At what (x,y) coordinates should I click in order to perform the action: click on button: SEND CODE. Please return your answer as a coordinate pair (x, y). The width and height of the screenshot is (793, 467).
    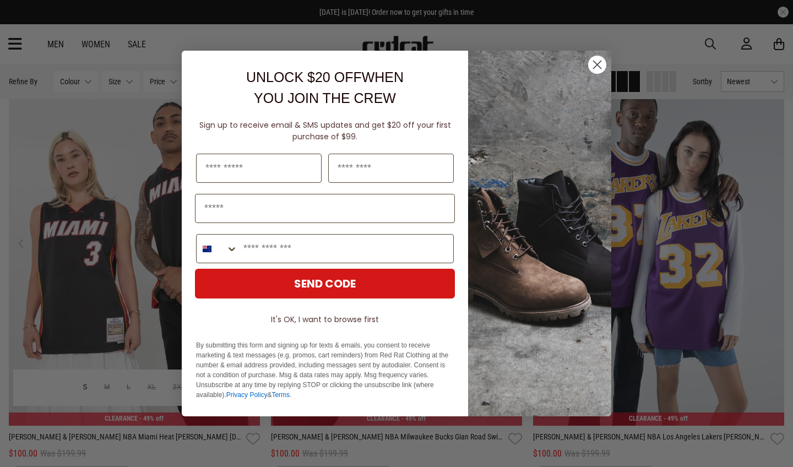
    Looking at the image, I should click on (325, 284).